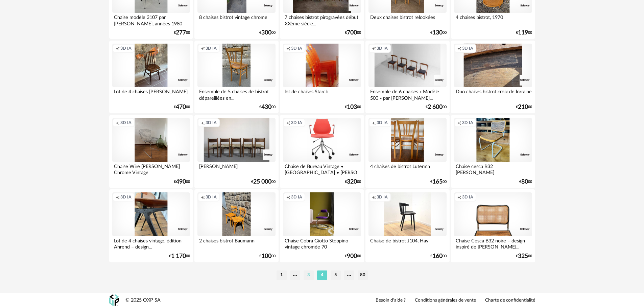 The height and width of the screenshot is (308, 644). What do you see at coordinates (335, 275) in the screenshot?
I see `li: 5` at bounding box center [335, 275].